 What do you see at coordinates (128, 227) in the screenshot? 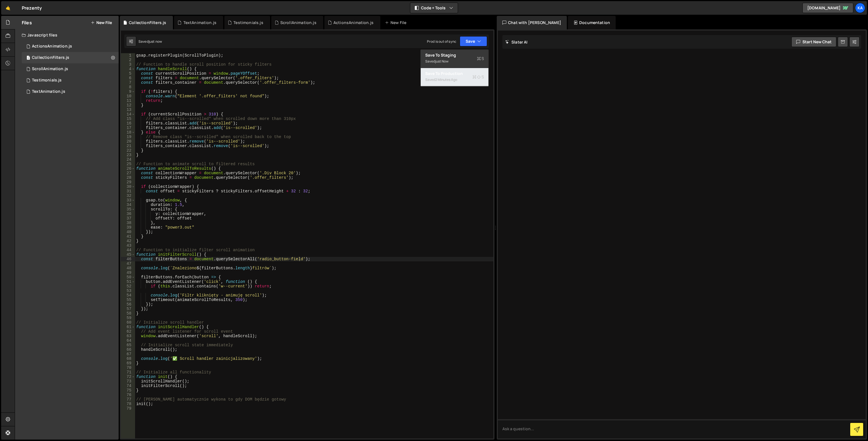
I see `div: 39` at bounding box center [128, 227].